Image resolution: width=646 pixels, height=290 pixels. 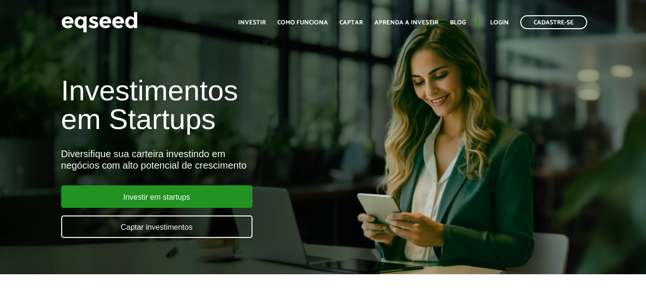 I want to click on a: Investir, so click(x=252, y=22).